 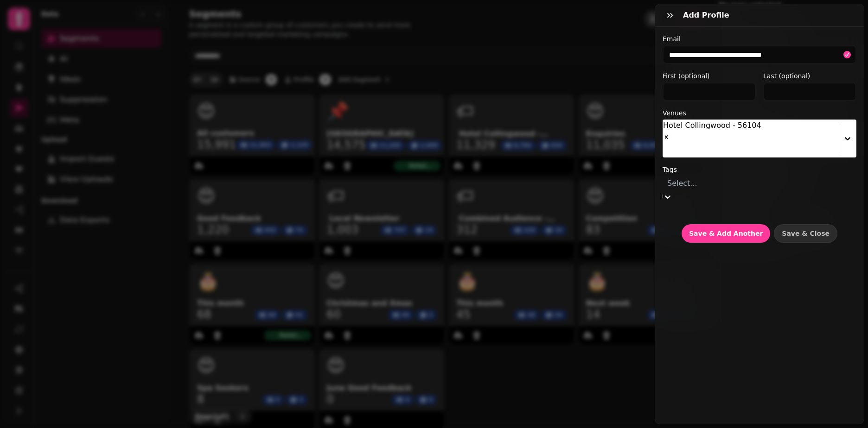 I want to click on button: Save & Close, so click(x=806, y=234).